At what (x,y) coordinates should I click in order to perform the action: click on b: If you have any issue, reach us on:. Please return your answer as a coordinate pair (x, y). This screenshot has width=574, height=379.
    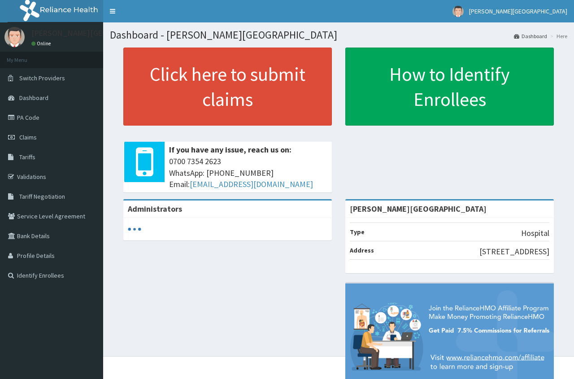
    Looking at the image, I should click on (230, 149).